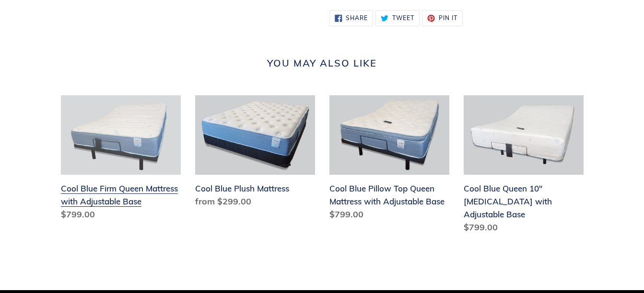 The width and height of the screenshot is (644, 293). I want to click on a: Cool Blue Firm Queen Mattress with Adjustable Base, so click(121, 160).